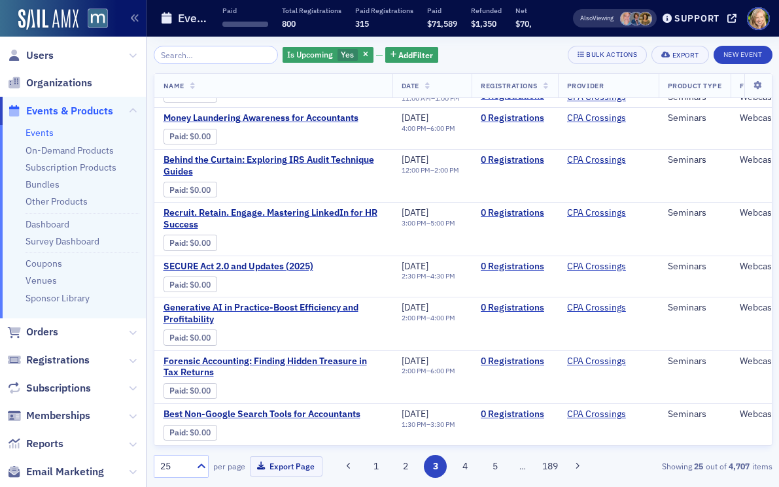 The width and height of the screenshot is (779, 487). What do you see at coordinates (39, 133) in the screenshot?
I see `a: Events` at bounding box center [39, 133].